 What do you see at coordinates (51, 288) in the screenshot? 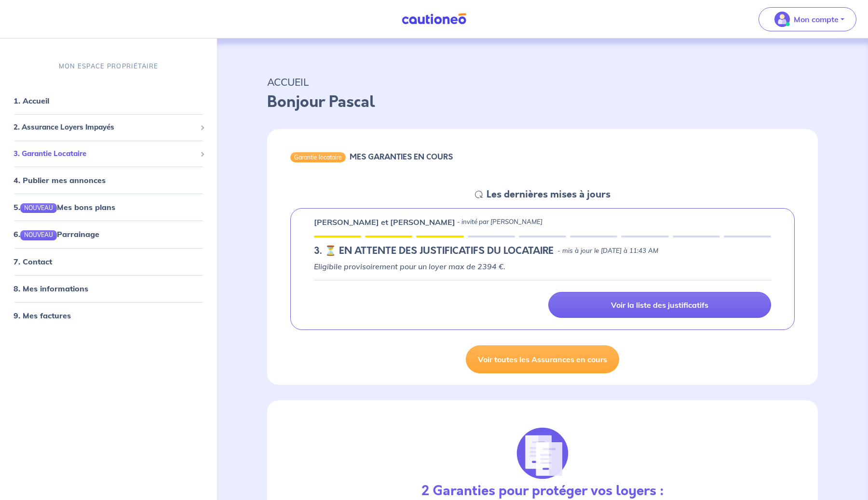
I see `a: 8. Mes informations` at bounding box center [51, 288].